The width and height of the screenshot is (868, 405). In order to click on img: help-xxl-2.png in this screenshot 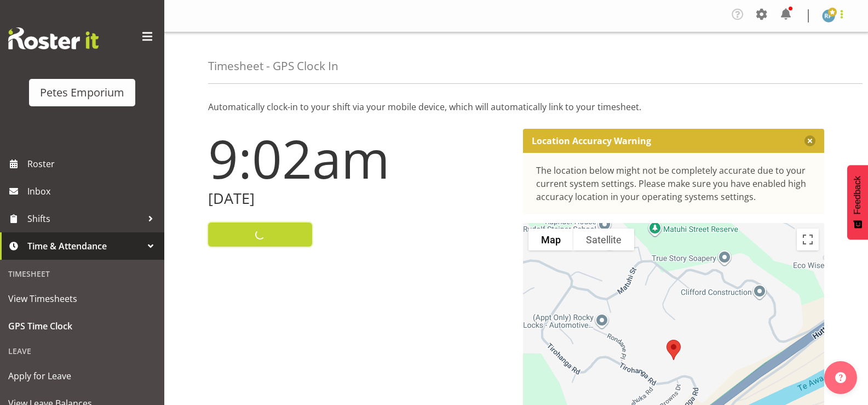, I will do `click(841, 377)`.